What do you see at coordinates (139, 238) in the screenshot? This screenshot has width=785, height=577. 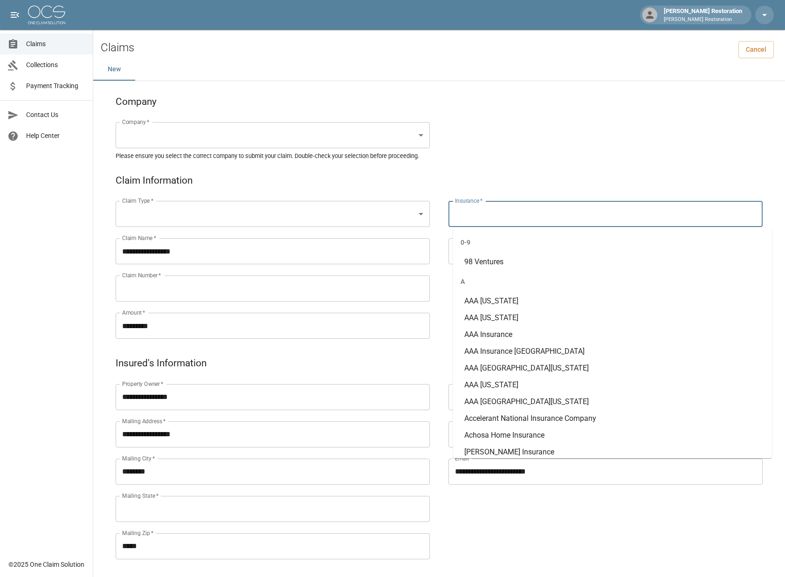 I see `label: Claim Name` at bounding box center [139, 238].